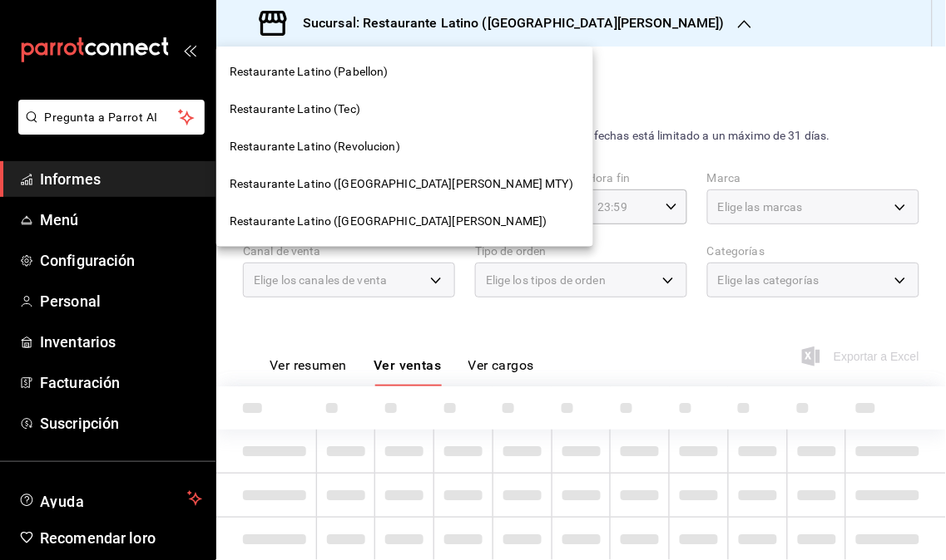 This screenshot has height=560, width=946. Describe the element at coordinates (294, 109) in the screenshot. I see `span: Restaurante Latino (Tec)` at that location.